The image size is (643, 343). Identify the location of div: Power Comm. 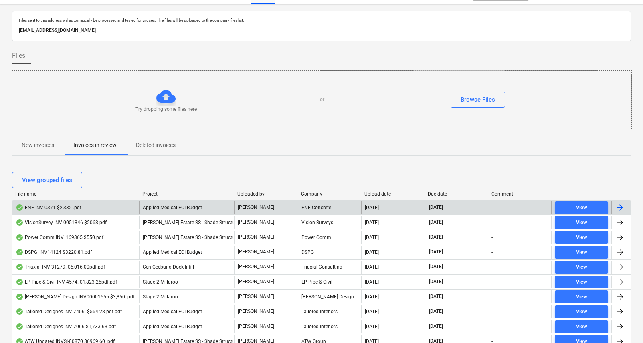
(330, 237).